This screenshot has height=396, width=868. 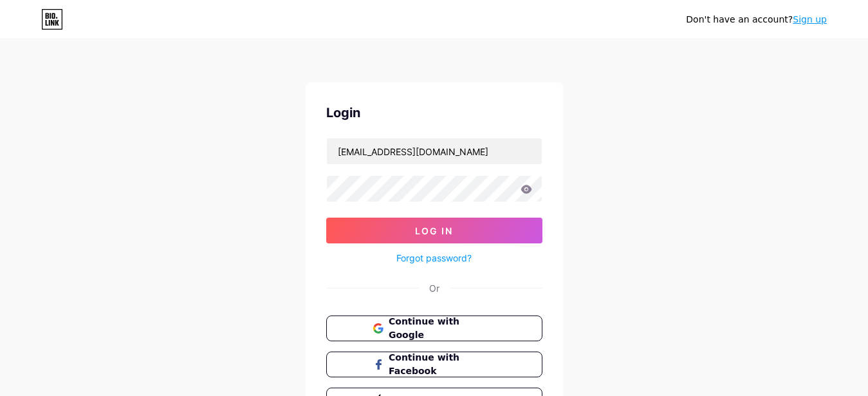 What do you see at coordinates (434, 328) in the screenshot?
I see `button: Continue with Google` at bounding box center [434, 328].